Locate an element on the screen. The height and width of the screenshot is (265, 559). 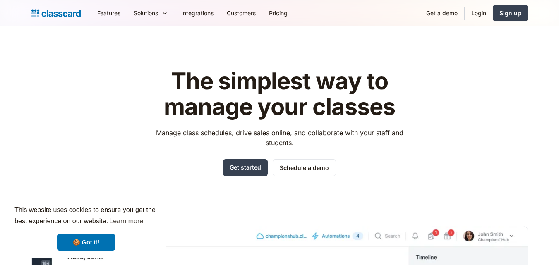
a: learn more about cookies is located at coordinates (126, 221).